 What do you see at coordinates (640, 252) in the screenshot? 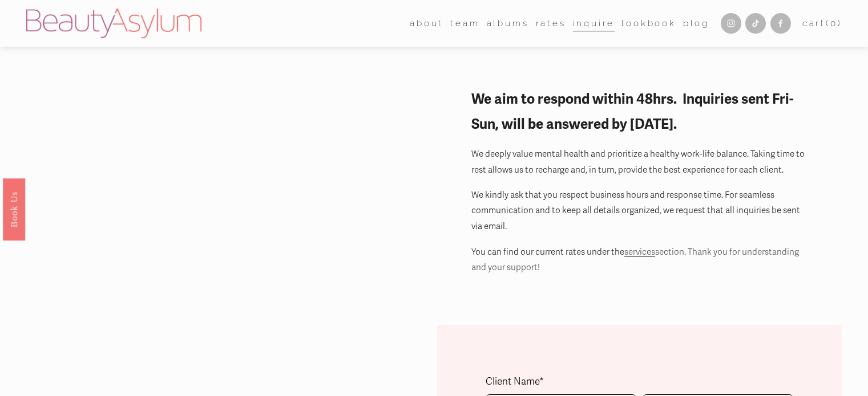
I see `span: services` at bounding box center [640, 252].